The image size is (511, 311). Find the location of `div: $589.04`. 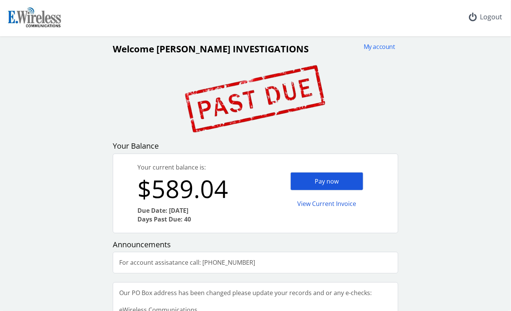

div: $589.04 is located at coordinates (196, 189).